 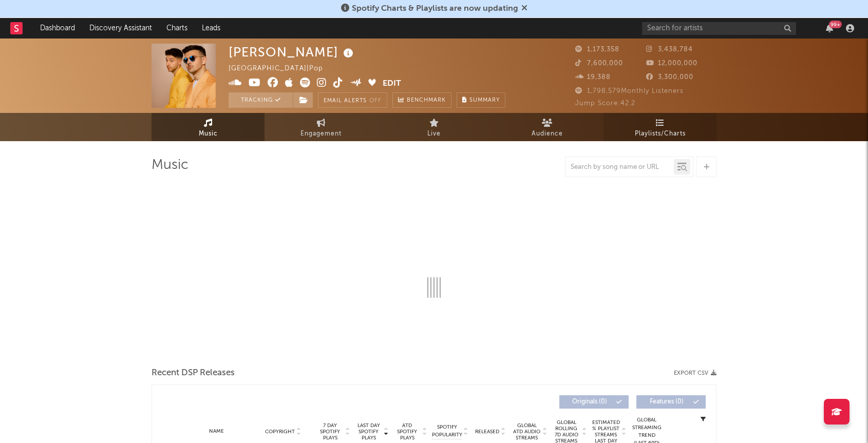 What do you see at coordinates (426, 101) in the screenshot?
I see `span: Benchmark` at bounding box center [426, 101].